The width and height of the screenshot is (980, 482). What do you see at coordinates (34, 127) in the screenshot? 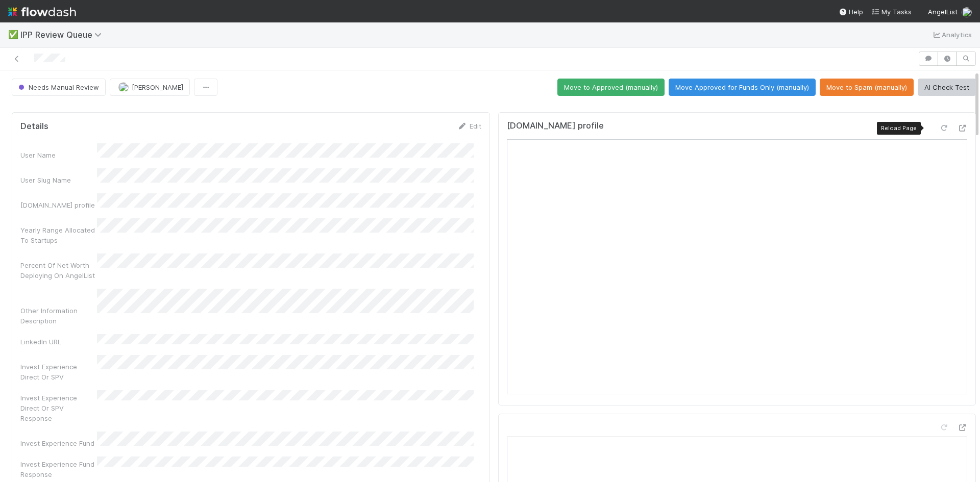
I see `h5: Details` at bounding box center [34, 127].